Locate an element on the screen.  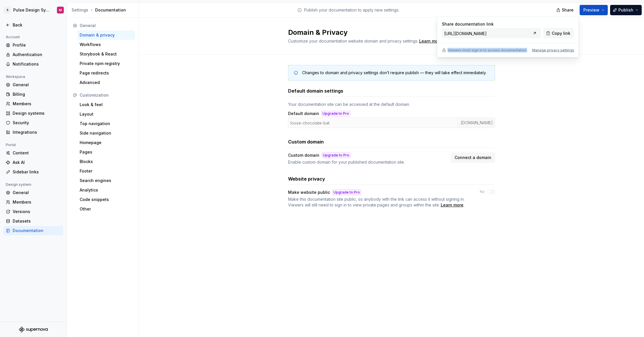
a: Search engines is located at coordinates (106, 180).